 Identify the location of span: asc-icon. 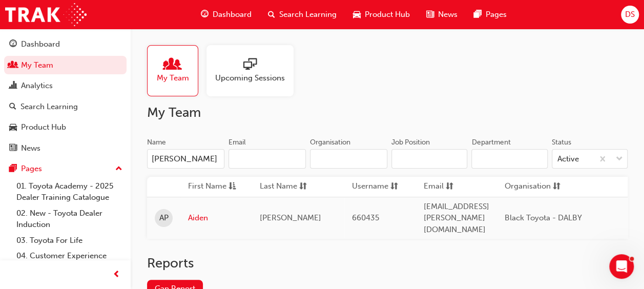
(232, 186).